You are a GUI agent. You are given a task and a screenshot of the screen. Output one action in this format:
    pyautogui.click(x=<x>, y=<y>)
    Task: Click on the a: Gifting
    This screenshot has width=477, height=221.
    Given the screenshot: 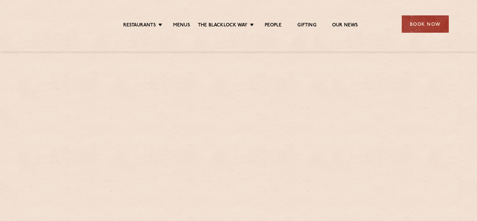 What is the action you would take?
    pyautogui.click(x=307, y=26)
    